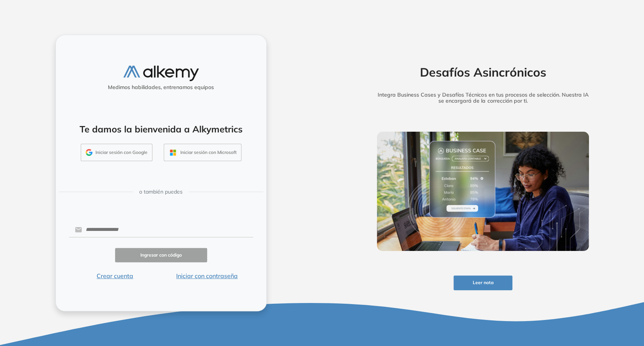 The height and width of the screenshot is (346, 644). What do you see at coordinates (89, 152) in the screenshot?
I see `img: GMAIL_ICON` at bounding box center [89, 152].